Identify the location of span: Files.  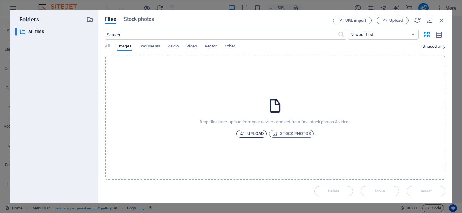
(110, 19).